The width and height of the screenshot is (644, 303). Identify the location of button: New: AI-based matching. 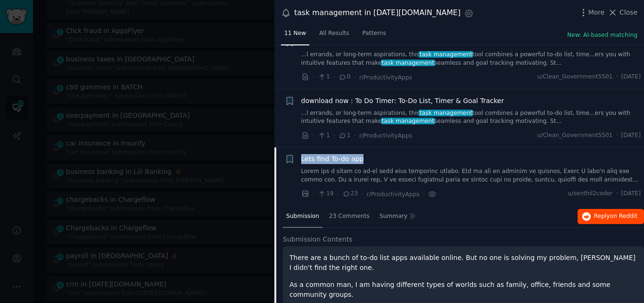
(602, 35).